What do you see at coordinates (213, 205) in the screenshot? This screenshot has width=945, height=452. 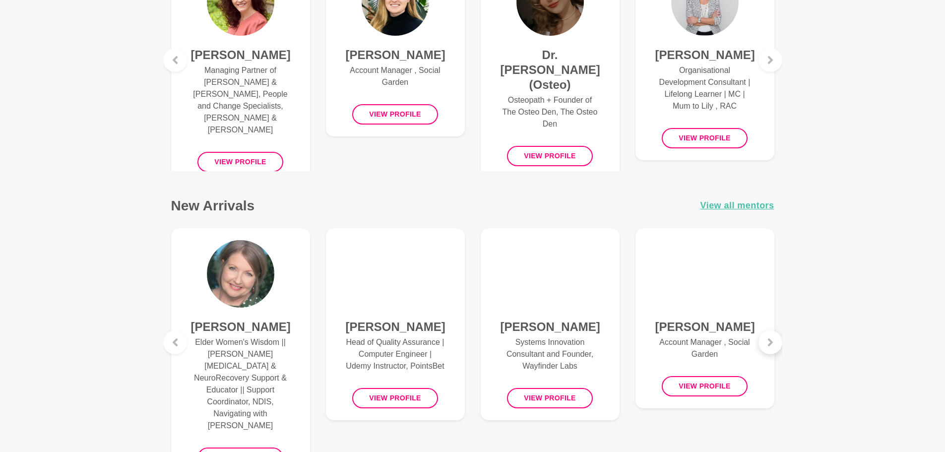 I see `h3: New Arrivals` at bounding box center [213, 205].